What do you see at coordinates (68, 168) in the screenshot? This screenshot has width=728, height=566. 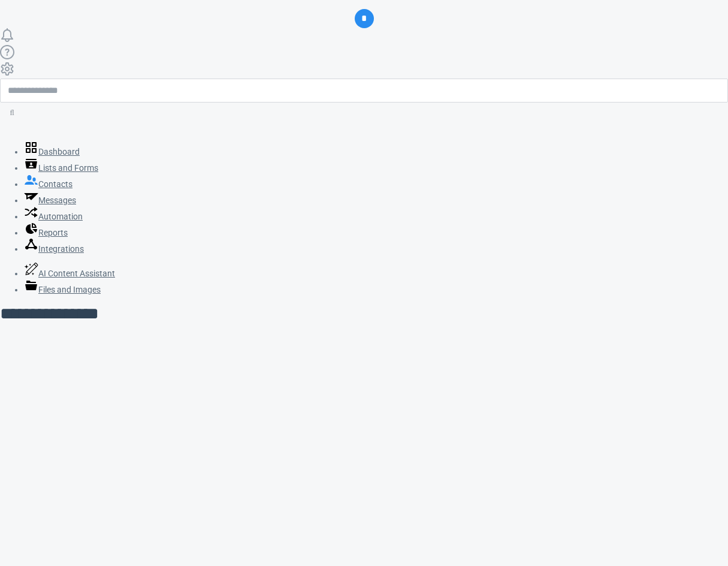 I see `span: Lists and Forms` at bounding box center [68, 168].